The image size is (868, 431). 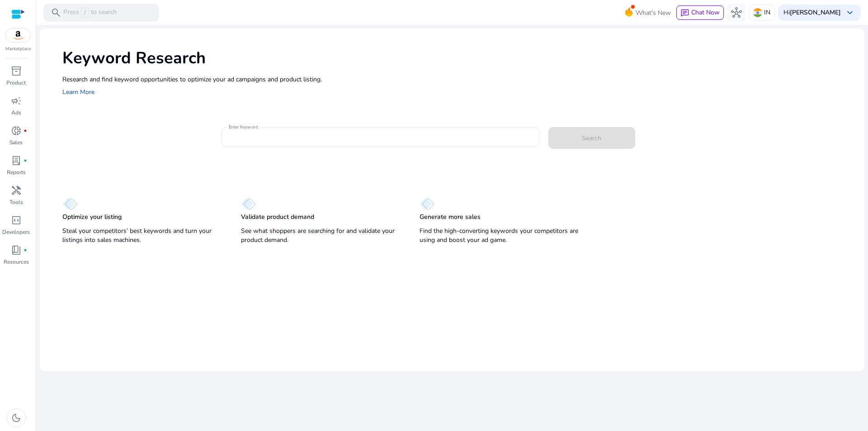 I want to click on p: Generate more sales, so click(x=450, y=217).